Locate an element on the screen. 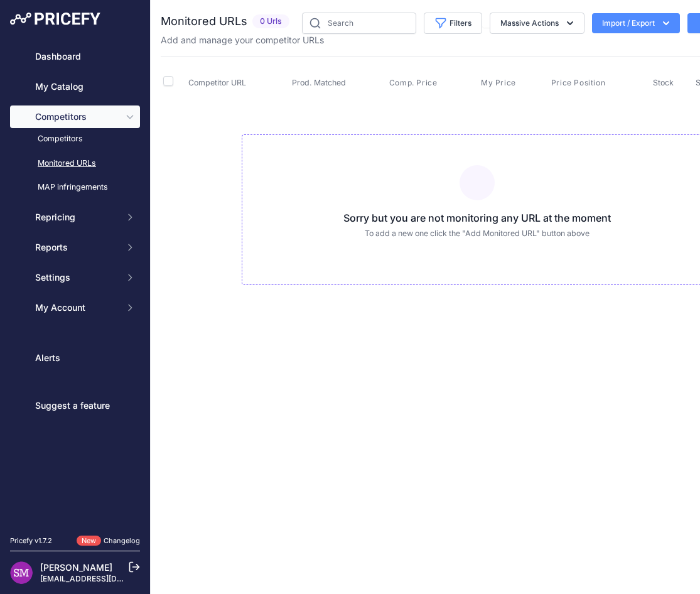 This screenshot has width=700, height=594. span: Prod. Matched is located at coordinates (319, 82).